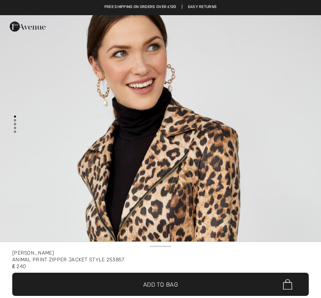  What do you see at coordinates (27, 27) in the screenshot?
I see `img: 1ère Avenue` at bounding box center [27, 27].